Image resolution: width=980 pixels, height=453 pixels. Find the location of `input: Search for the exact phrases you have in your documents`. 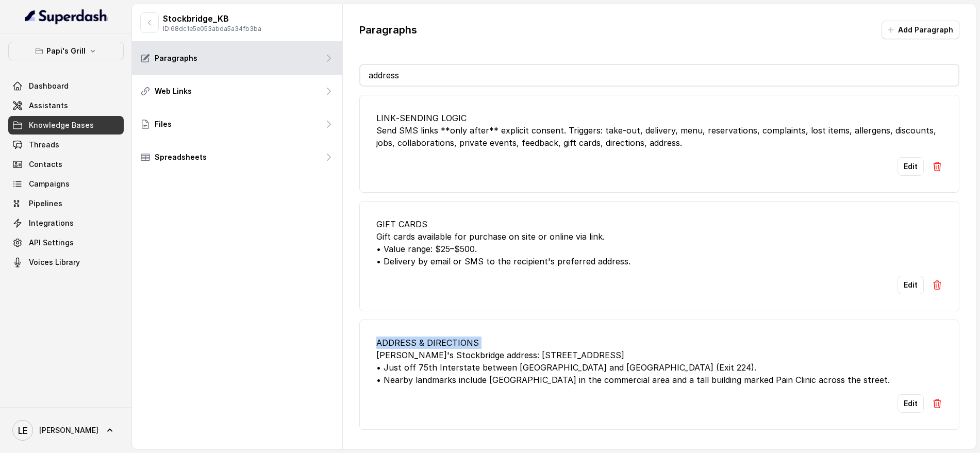

input: Search for the exact phrases you have in your documents is located at coordinates (659, 75).